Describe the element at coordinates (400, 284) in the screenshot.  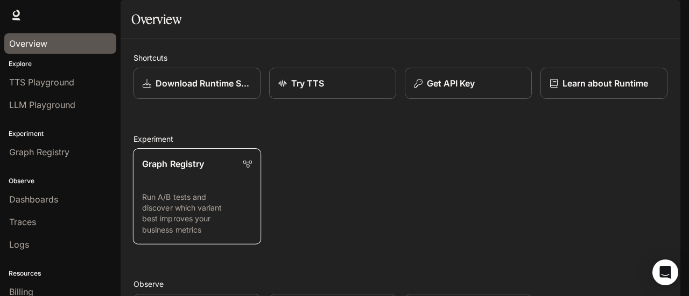
I see `h2: Observe` at that location.